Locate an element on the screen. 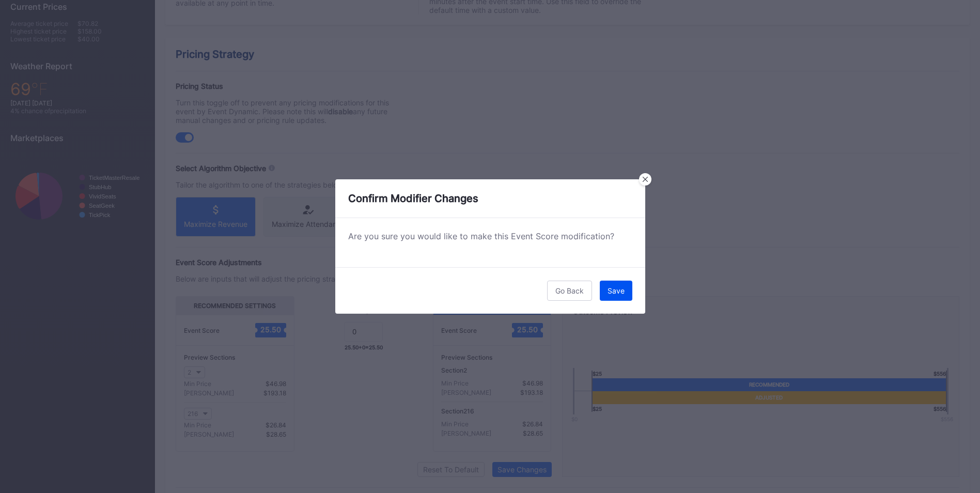 This screenshot has width=980, height=493. div: Confirm Modifier Changes is located at coordinates (490, 198).